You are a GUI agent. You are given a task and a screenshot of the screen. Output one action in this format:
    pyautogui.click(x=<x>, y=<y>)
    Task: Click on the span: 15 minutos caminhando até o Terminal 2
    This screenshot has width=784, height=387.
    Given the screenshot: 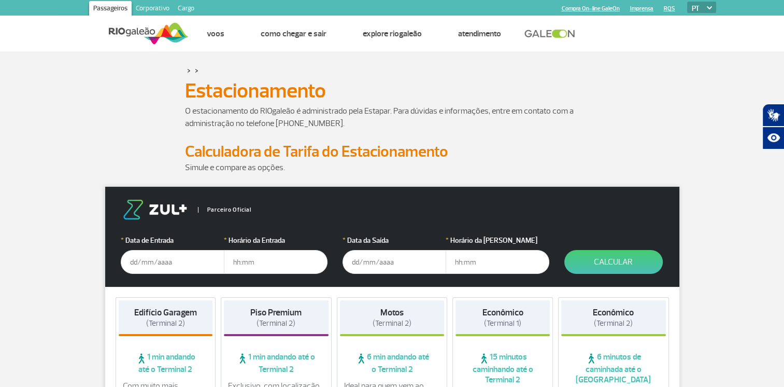 What is the action you would take?
    pyautogui.click(x=503, y=368)
    